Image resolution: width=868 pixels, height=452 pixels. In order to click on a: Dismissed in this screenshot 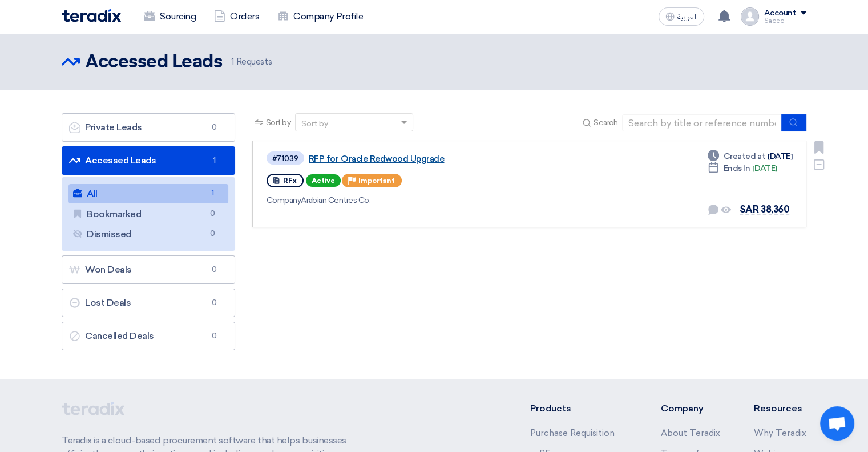, I will do `click(148, 234)`.